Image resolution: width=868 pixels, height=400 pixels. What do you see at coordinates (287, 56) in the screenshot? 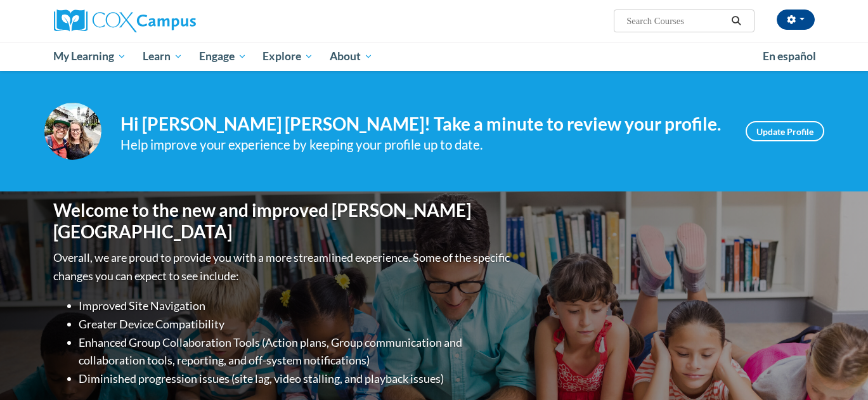
I see `a: Explore` at bounding box center [287, 56].